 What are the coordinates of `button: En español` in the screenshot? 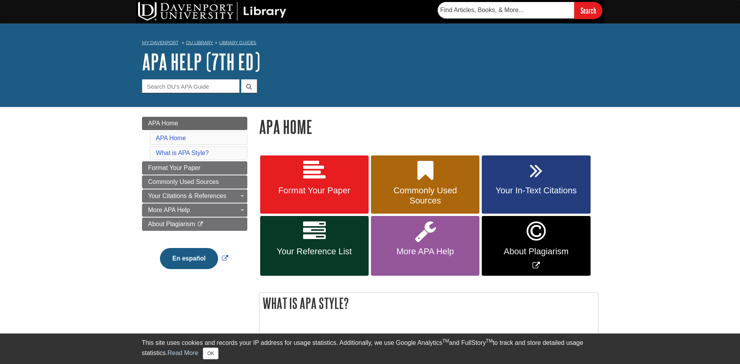 It's located at (189, 258).